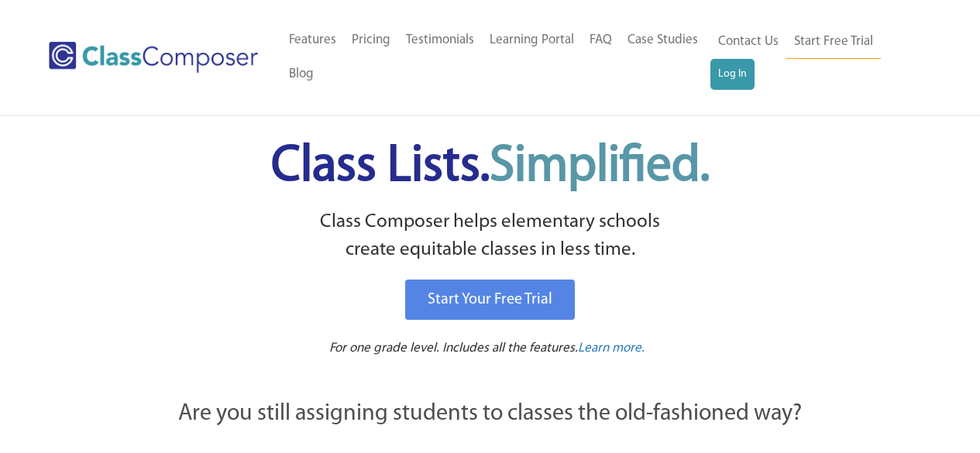 This screenshot has width=980, height=453. Describe the element at coordinates (490, 300) in the screenshot. I see `span: Start Your Free Trial` at that location.